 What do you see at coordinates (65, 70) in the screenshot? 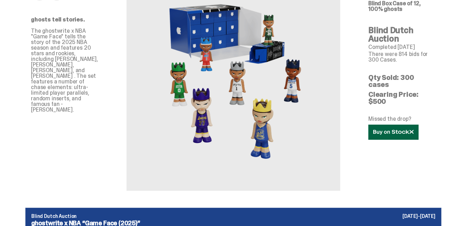
I see `p: The ghostwrite x NBA "Game Face" tells the story of the 2025 NBA season and features 20 stars and...` at bounding box center [65, 70].